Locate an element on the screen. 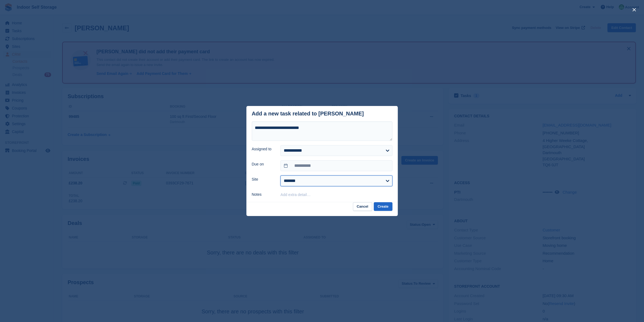  label: Due on is located at coordinates (263, 164).